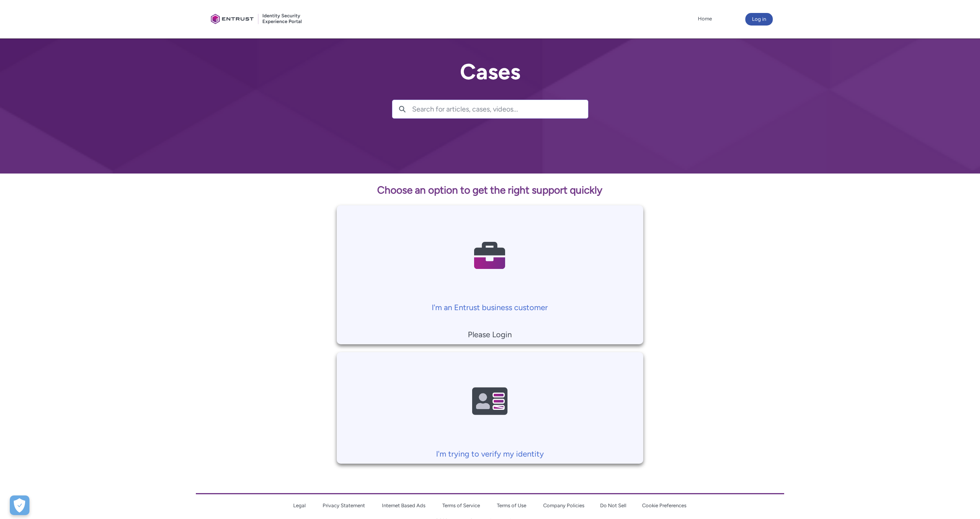  Describe the element at coordinates (490, 72) in the screenshot. I see `h2: Cases` at that location.